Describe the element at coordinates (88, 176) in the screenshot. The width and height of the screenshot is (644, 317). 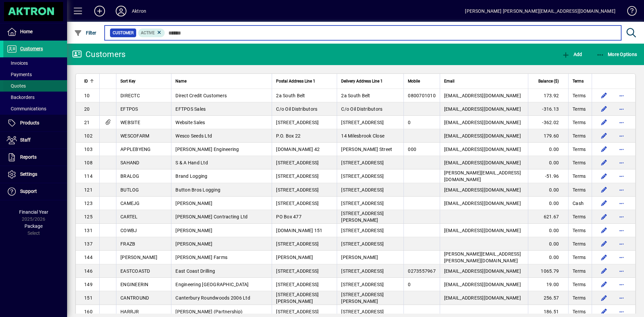
I see `span: 114` at that location.